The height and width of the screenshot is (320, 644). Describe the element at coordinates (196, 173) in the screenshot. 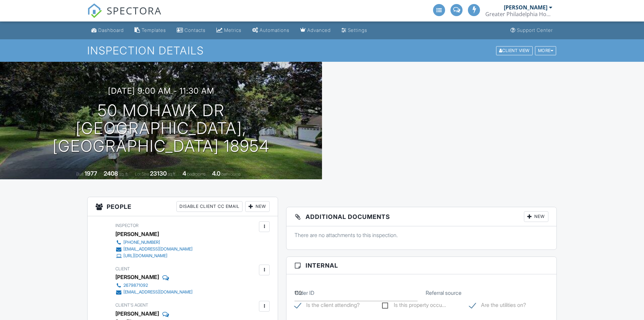

I see `span: bedrooms` at that location.